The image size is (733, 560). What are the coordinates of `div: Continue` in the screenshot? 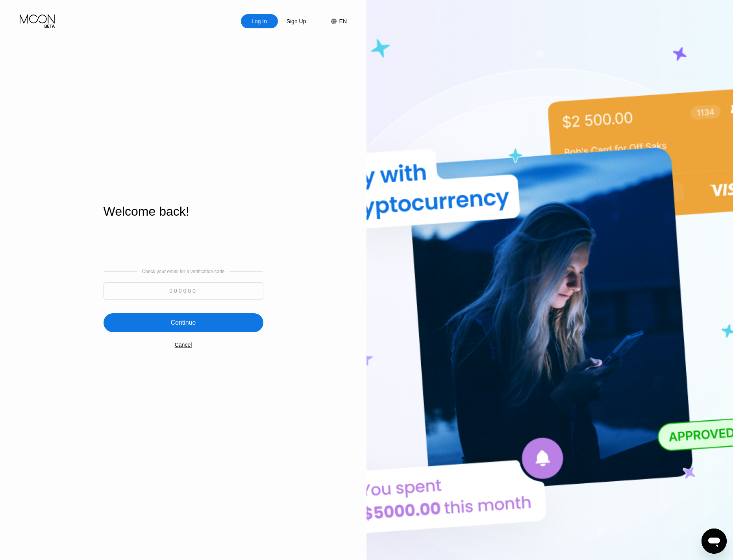 It's located at (183, 323).